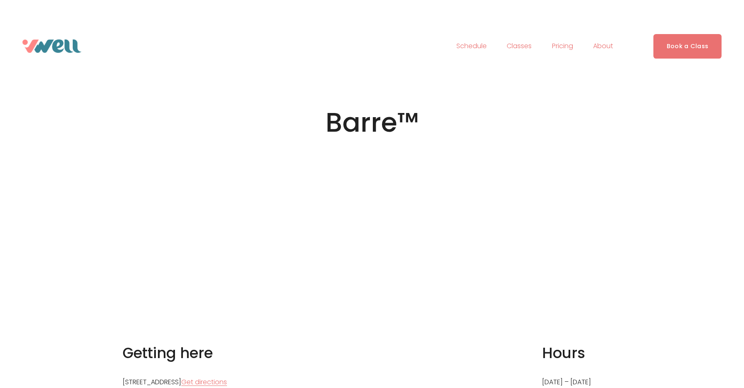  I want to click on h3: Getting here, so click(309, 353).